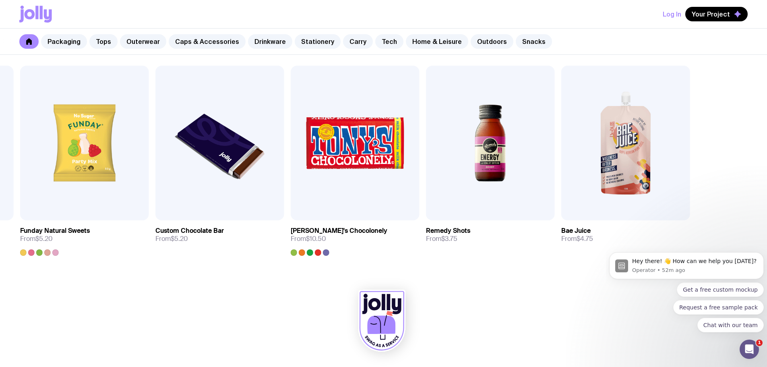  Describe the element at coordinates (190, 231) in the screenshot. I see `h3: Custom Chocolate Bar` at that location.